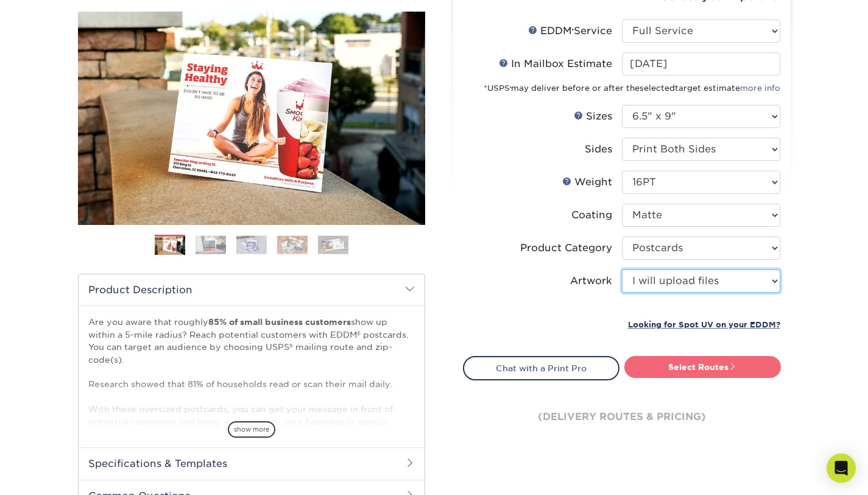 The width and height of the screenshot is (868, 495). I want to click on div: EDDM Service, so click(571, 31).